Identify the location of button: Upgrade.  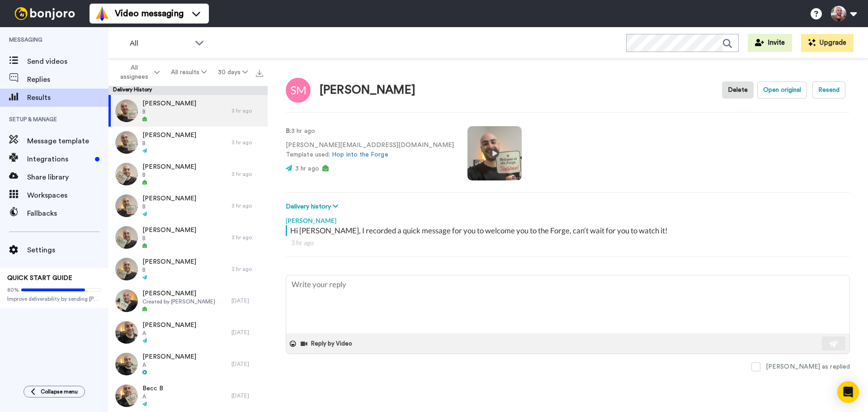
(828, 43).